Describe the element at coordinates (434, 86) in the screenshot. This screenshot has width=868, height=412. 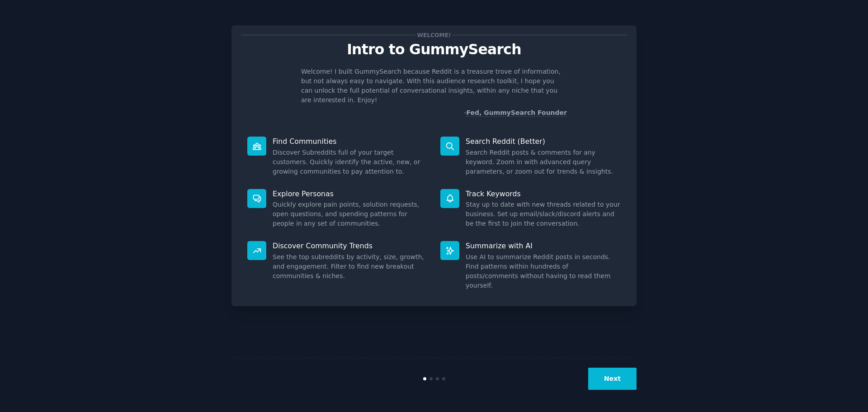
I see `p: Welcome! I built GummySearch because Reddit is a treasure trove of information, but not always ea...` at that location.